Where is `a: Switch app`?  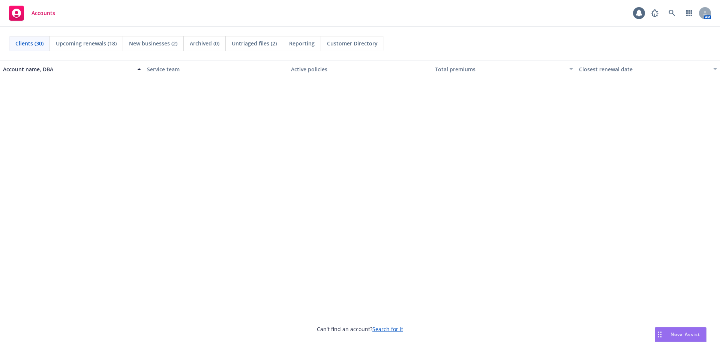 a: Switch app is located at coordinates (689, 13).